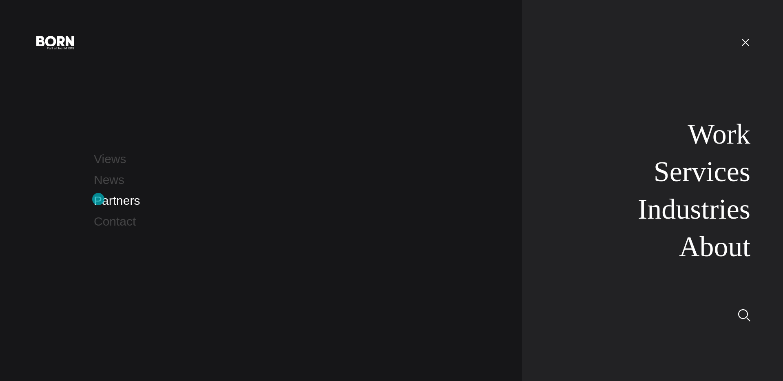  Describe the element at coordinates (117, 200) in the screenshot. I see `a: Partners` at that location.